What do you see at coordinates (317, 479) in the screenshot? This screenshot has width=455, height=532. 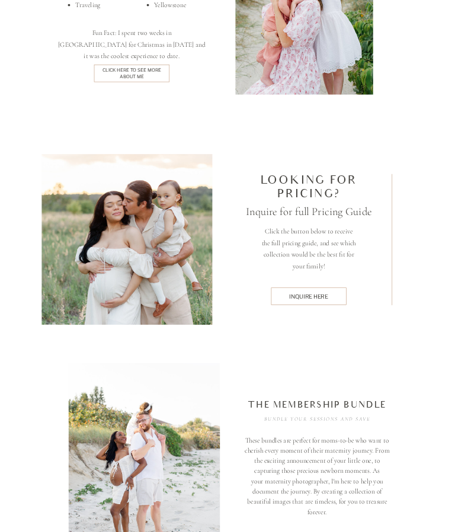 I see `p: These bundles are perfect for moms-to-be who want to cherish every moment of their maternity jour...` at bounding box center [317, 479].